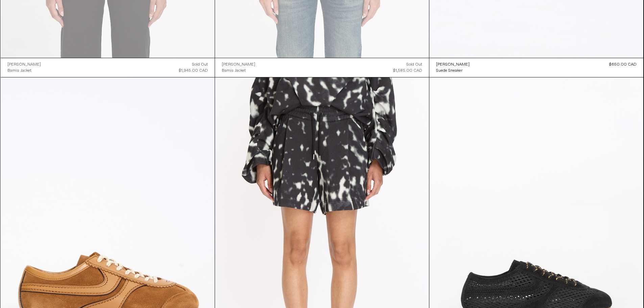 This screenshot has width=644, height=308. Describe the element at coordinates (453, 71) in the screenshot. I see `a: Suede Sneaker` at that location.